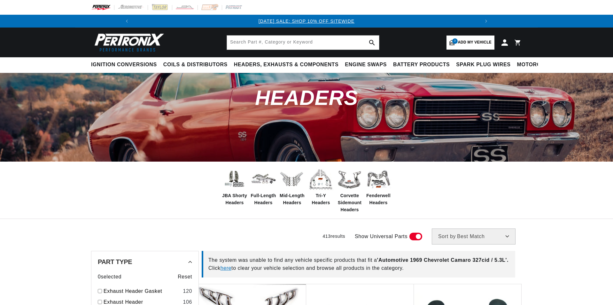 This screenshot has height=305, width=613. What do you see at coordinates (226, 268) in the screenshot?
I see `a: here` at bounding box center [226, 268].